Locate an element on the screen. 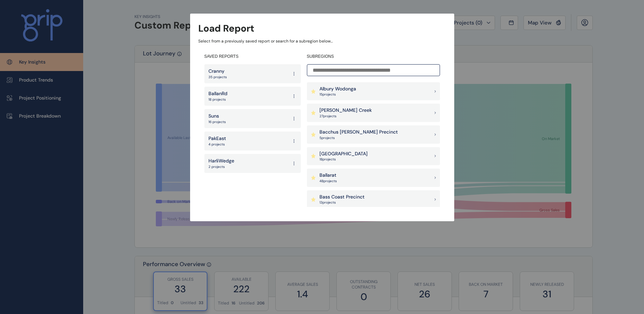 Image resolution: width=644 pixels, height=314 pixels. p: 27 project s is located at coordinates (346, 116).